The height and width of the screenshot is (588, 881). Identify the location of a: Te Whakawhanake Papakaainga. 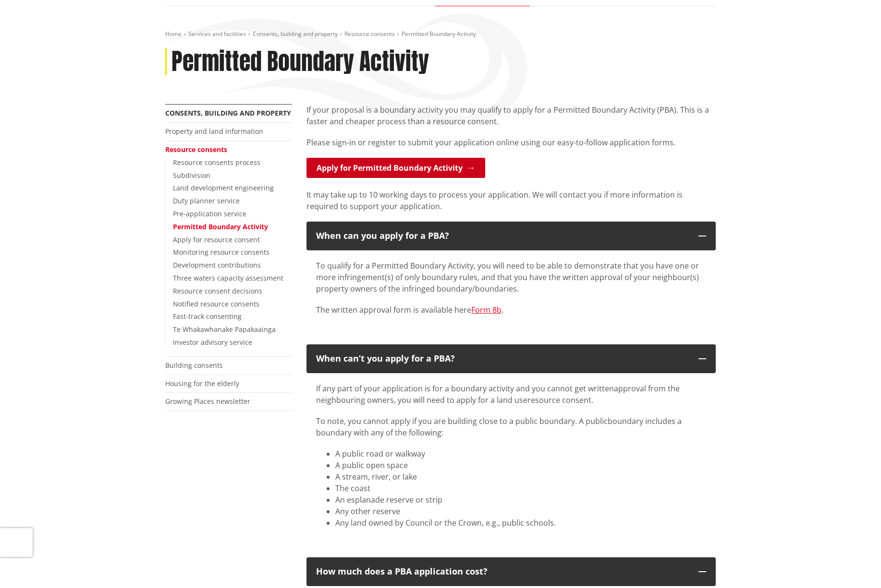
(224, 329).